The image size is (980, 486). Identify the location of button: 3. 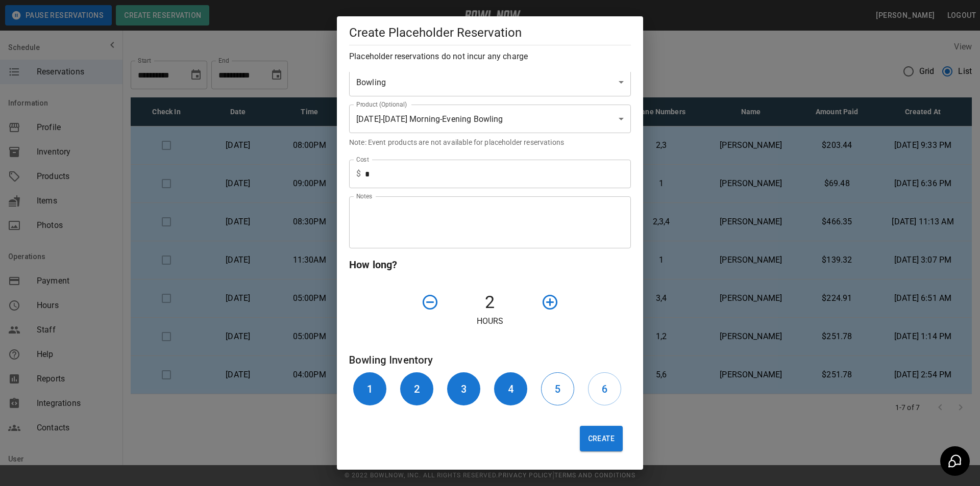
(463, 389).